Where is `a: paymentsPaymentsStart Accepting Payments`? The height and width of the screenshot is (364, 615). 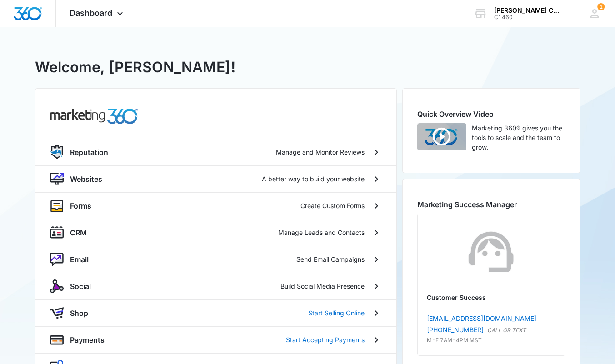 a: paymentsPaymentsStart Accepting Payments is located at coordinates (216, 339).